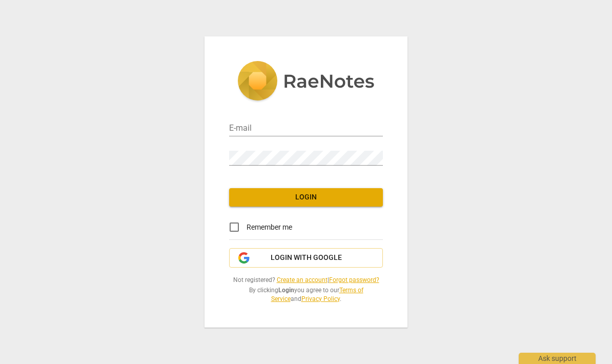  I want to click on a: Create an account, so click(302, 280).